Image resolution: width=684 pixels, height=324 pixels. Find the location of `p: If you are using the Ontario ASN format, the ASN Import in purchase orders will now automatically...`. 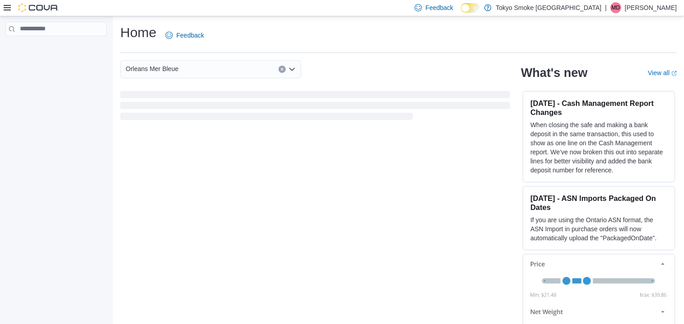

p: If you are using the Ontario ASN format, the ASN Import in purchase orders will now automatically... is located at coordinates (598, 229).